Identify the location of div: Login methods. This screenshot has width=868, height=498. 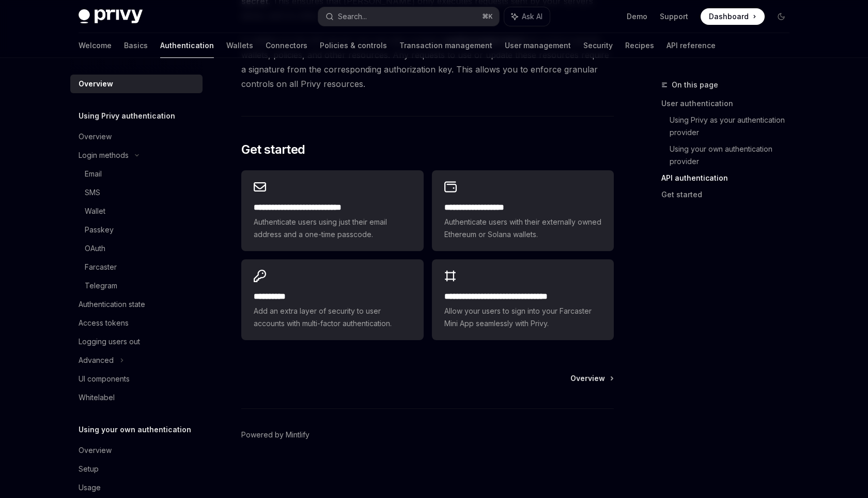
(103, 155).